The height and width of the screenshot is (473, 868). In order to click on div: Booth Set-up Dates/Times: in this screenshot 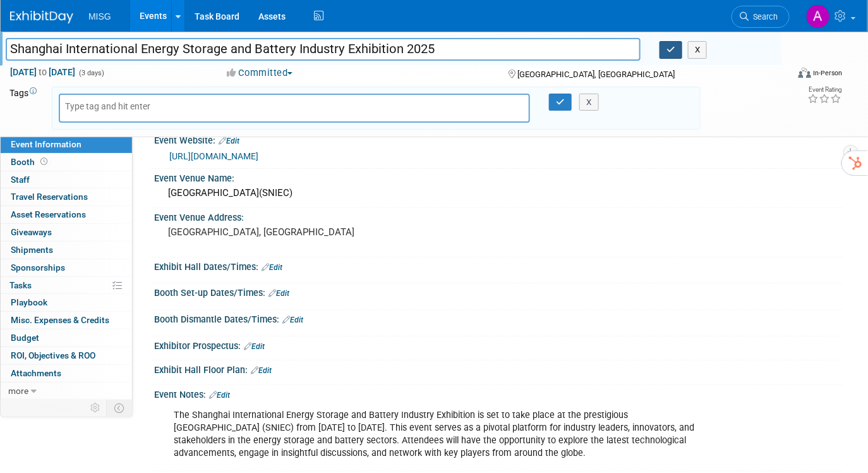, I will do `click(499, 292)`.